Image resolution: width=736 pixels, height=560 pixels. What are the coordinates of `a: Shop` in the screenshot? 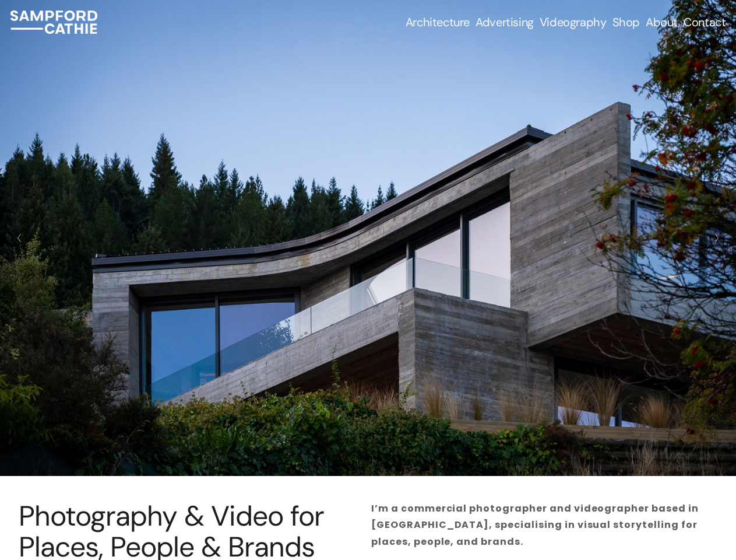 It's located at (626, 22).